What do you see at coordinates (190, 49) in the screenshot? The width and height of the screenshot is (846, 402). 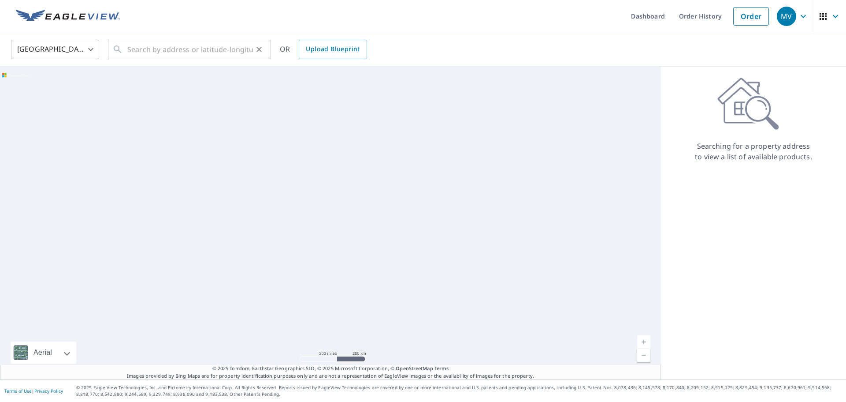 I see `input: Search by address or latitude-longitude` at bounding box center [190, 49].